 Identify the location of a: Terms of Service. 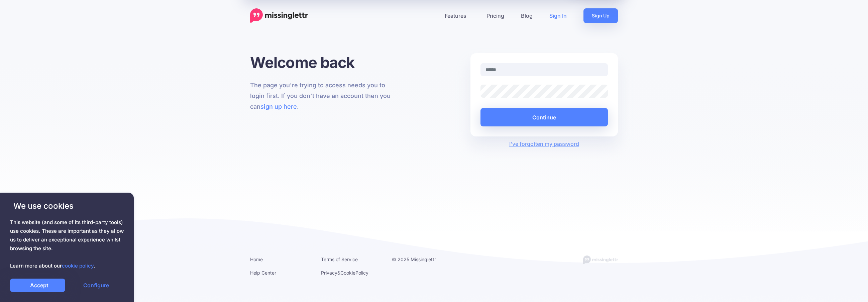
(339, 259).